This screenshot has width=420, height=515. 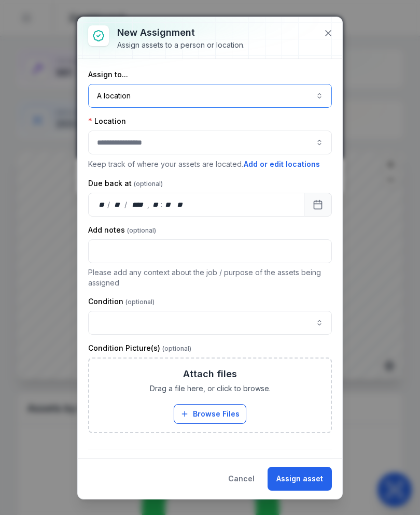 I want to click on button: Assign asset, so click(x=300, y=479).